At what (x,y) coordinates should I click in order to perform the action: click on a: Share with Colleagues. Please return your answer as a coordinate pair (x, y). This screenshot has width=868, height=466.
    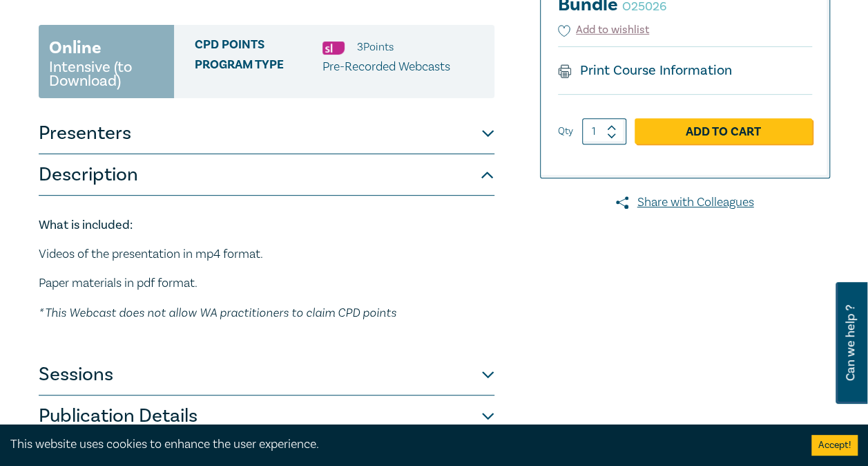
    Looking at the image, I should click on (686, 203).